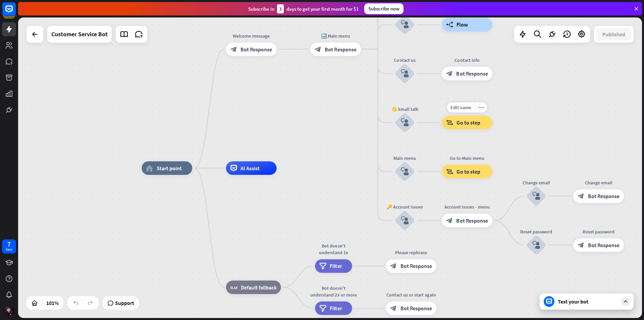  I want to click on div: Subscribe in days to get your first month for $1, so click(304, 9).